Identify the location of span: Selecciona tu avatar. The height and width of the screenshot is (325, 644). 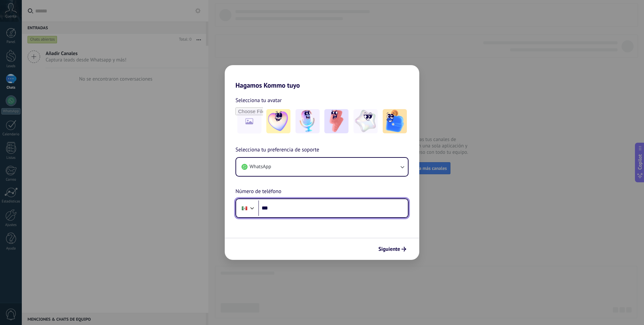
(259, 101).